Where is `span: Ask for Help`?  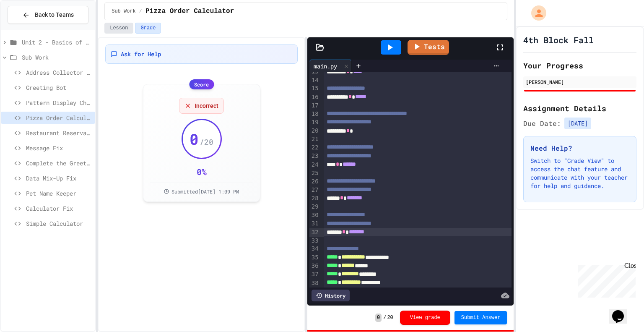 span: Ask for Help is located at coordinates (141, 54).